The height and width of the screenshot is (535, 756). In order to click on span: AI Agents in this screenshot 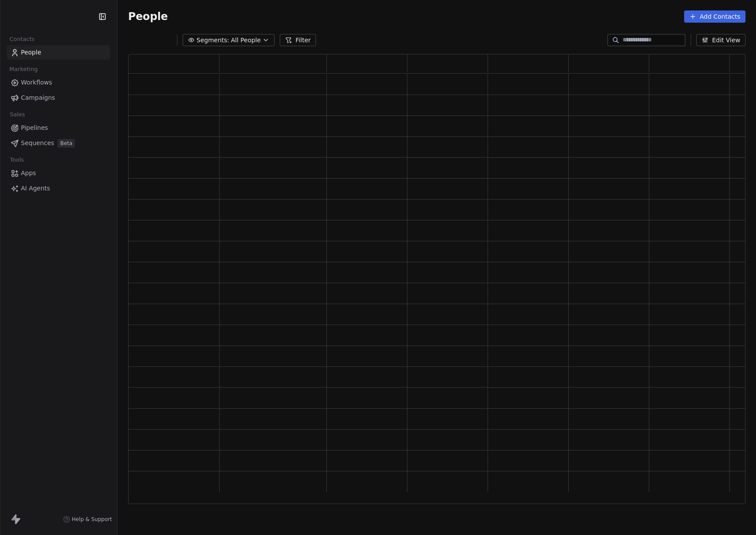, I will do `click(35, 188)`.